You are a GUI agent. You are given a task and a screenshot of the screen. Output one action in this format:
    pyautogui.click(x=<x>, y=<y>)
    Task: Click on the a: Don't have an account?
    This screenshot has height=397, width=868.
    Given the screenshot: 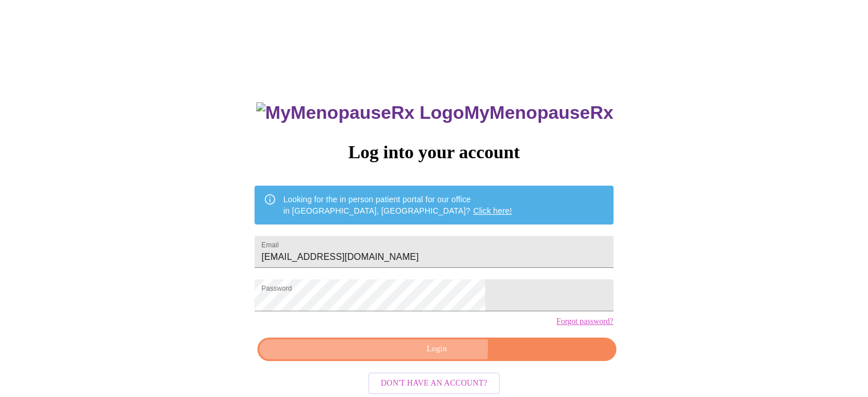 What is the action you would take?
    pyautogui.click(x=434, y=381)
    